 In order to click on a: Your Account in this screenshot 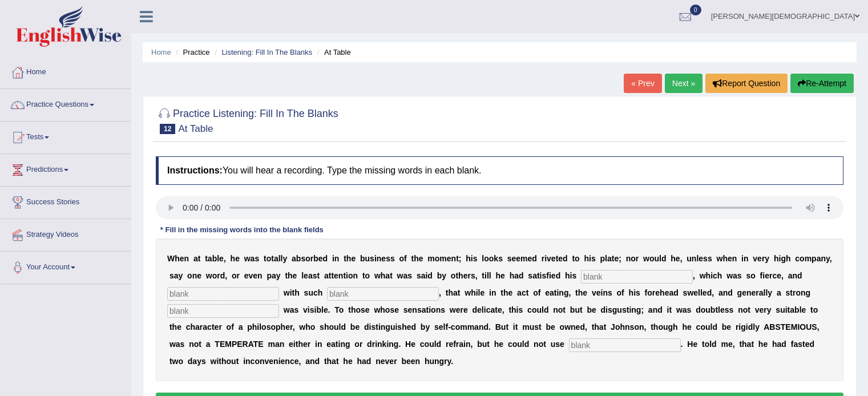, I will do `click(66, 266)`.